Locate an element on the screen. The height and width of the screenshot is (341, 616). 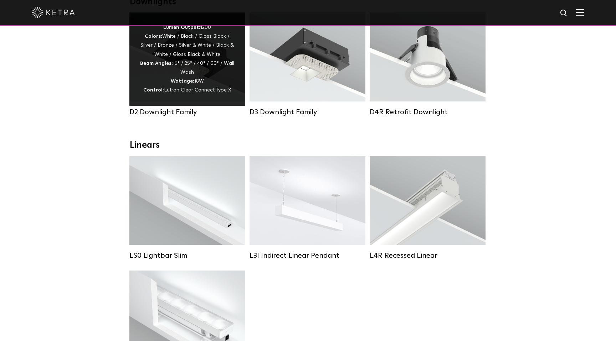
a: LS0 Lightbar Slim Lumen Output:200 / 350Colors:White / BlackControl:X96 Controller is located at coordinates (187, 208).